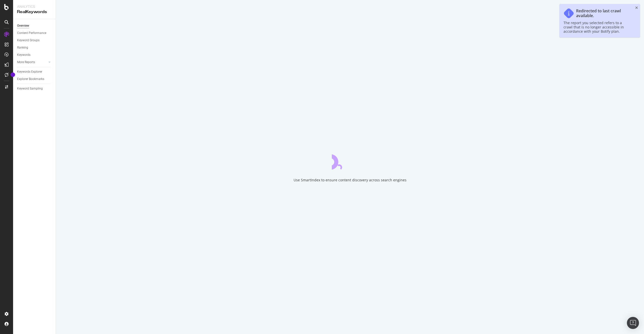 The image size is (644, 334). Describe the element at coordinates (34, 40) in the screenshot. I see `a: Keyword Groups` at that location.